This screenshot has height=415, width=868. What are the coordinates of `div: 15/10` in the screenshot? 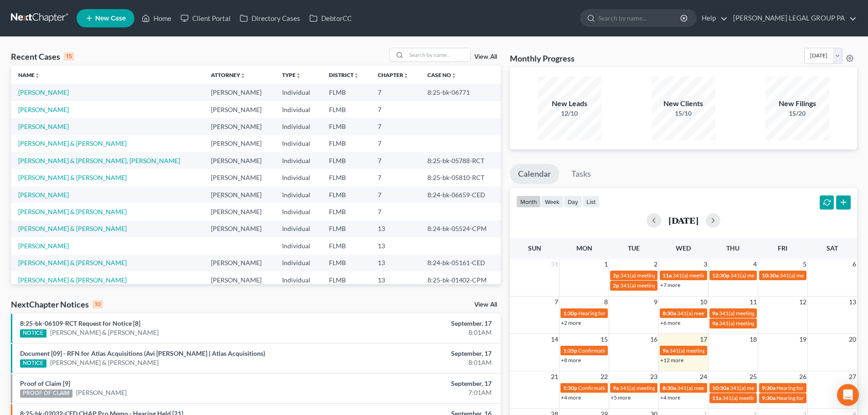 It's located at (684, 114).